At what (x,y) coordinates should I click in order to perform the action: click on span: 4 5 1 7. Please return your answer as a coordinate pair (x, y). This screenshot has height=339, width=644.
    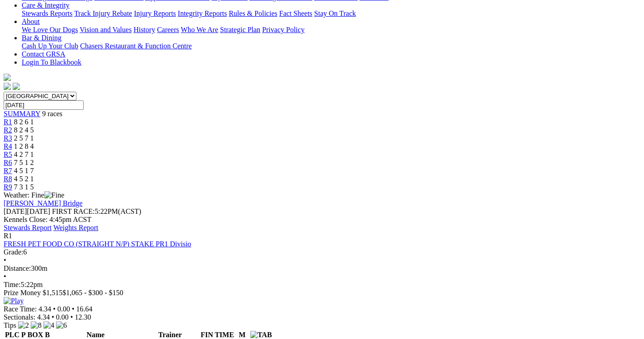
    Looking at the image, I should click on (24, 170).